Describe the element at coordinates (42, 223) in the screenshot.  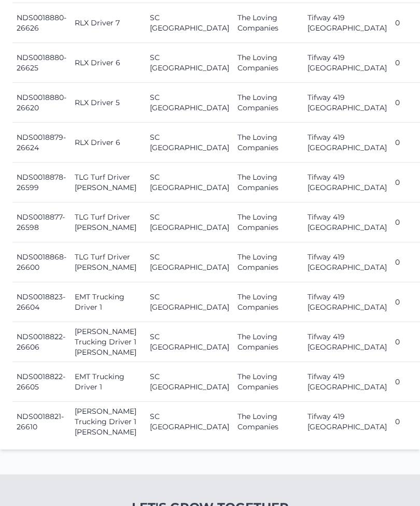
I see `td: NDS0018877-26598` at that location.